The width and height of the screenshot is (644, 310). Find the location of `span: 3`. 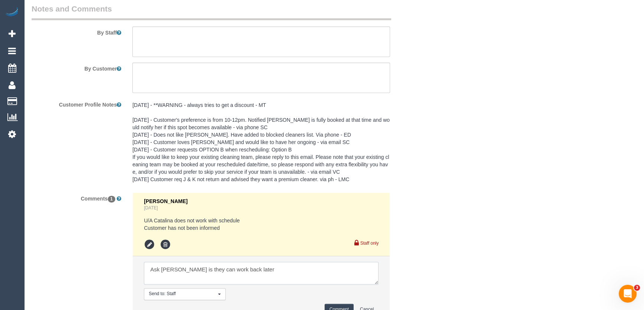

span: 3 is located at coordinates (637, 288).